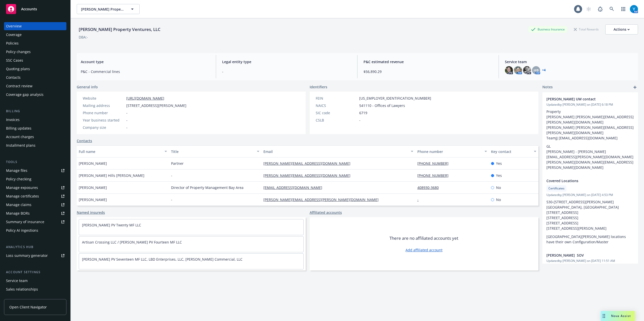  I want to click on div: Summary of insurance, so click(25, 222).